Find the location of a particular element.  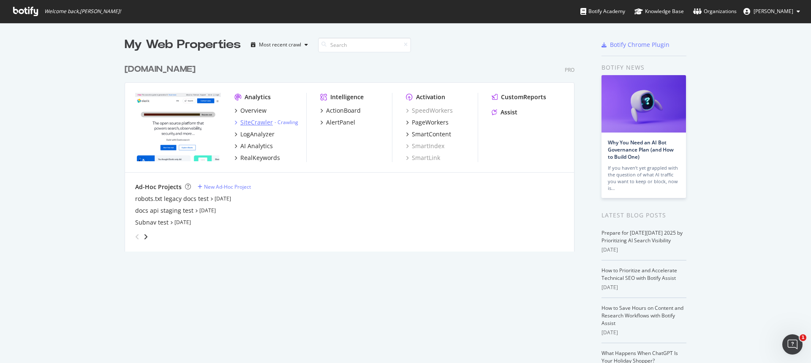

a: Overview is located at coordinates (250, 111).